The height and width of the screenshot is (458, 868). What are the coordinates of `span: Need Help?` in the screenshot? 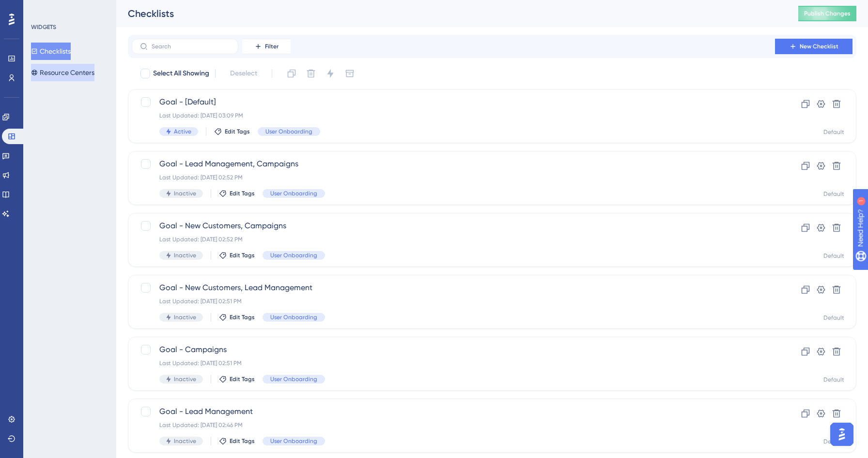 It's located at (42, 8).